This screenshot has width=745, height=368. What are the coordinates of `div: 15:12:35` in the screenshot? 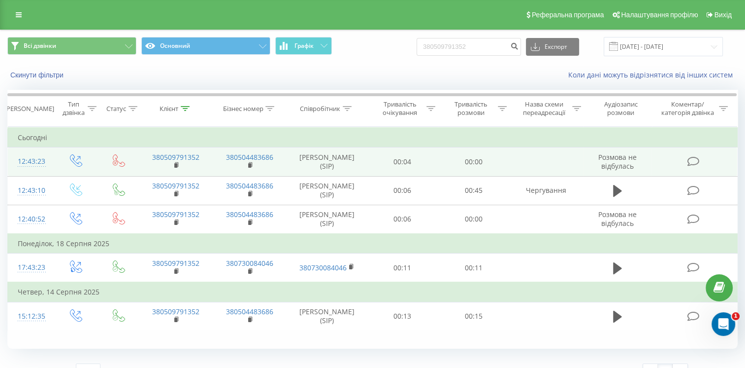 It's located at (31, 316).